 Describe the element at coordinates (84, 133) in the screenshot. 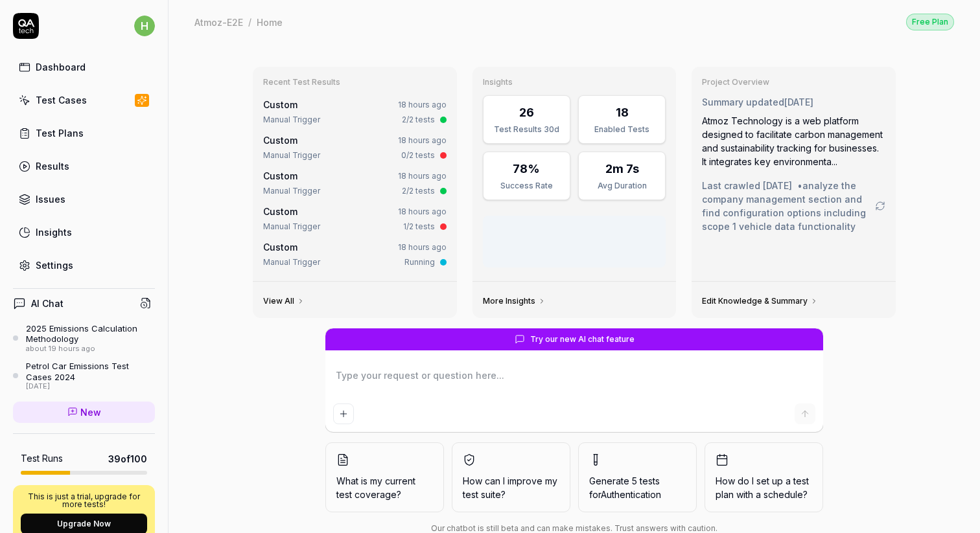

I see `a: Test Plans` at that location.